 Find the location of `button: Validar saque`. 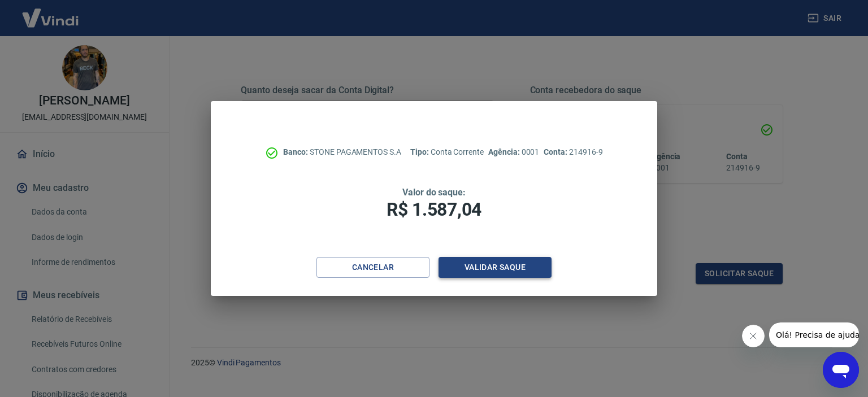

button: Validar saque is located at coordinates (495, 267).